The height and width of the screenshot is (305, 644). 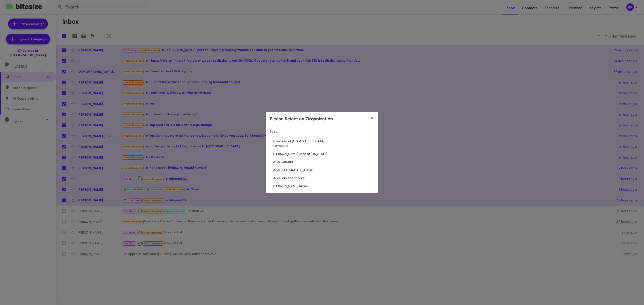 What do you see at coordinates (281, 146) in the screenshot?
I see `span: Current Org` at bounding box center [281, 146].